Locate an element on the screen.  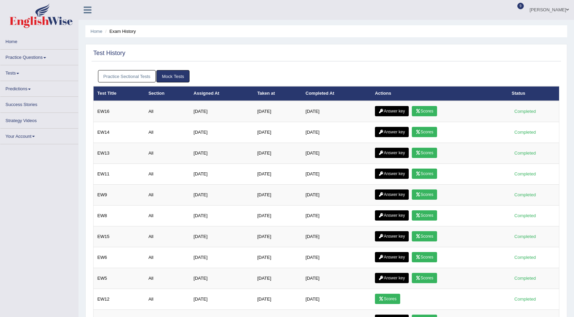
th: Section is located at coordinates (167, 94).